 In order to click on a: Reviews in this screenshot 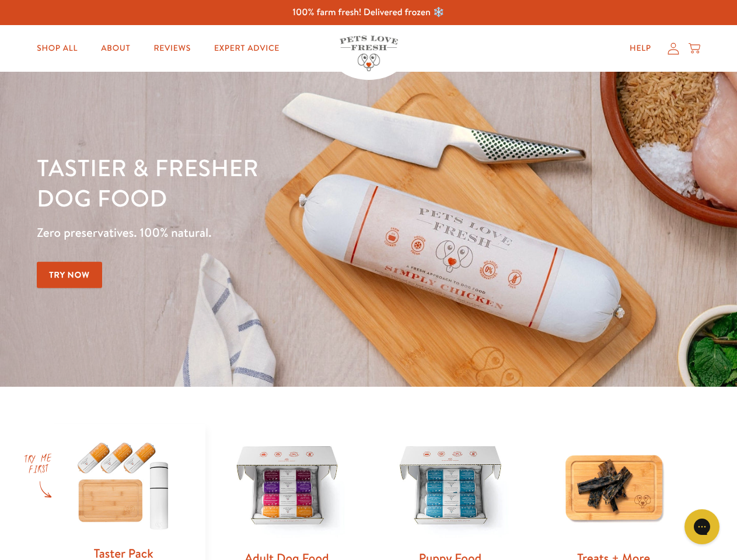, I will do `click(171, 49)`.